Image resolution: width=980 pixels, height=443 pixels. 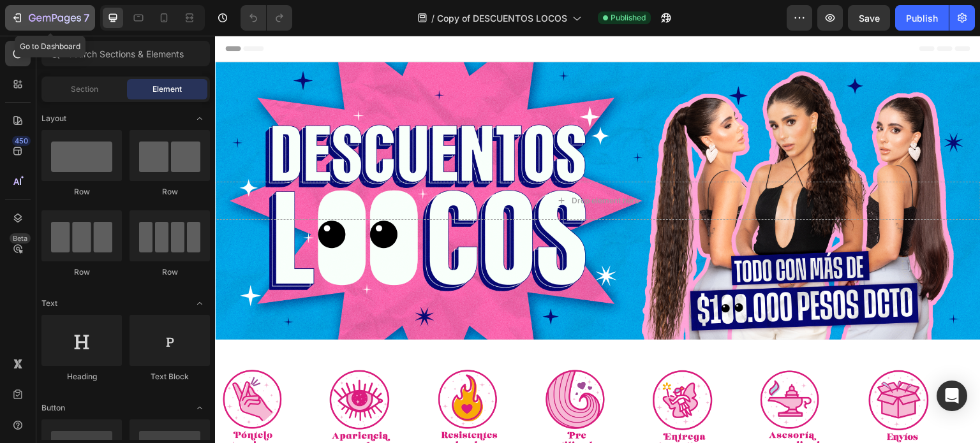 What do you see at coordinates (266, 18) in the screenshot?
I see `div: Undo/Redo` at bounding box center [266, 18].